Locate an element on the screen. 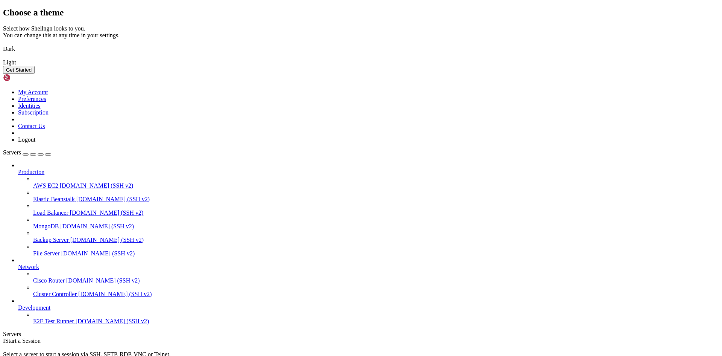 The width and height of the screenshot is (722, 356). a: Development is located at coordinates (369, 307).